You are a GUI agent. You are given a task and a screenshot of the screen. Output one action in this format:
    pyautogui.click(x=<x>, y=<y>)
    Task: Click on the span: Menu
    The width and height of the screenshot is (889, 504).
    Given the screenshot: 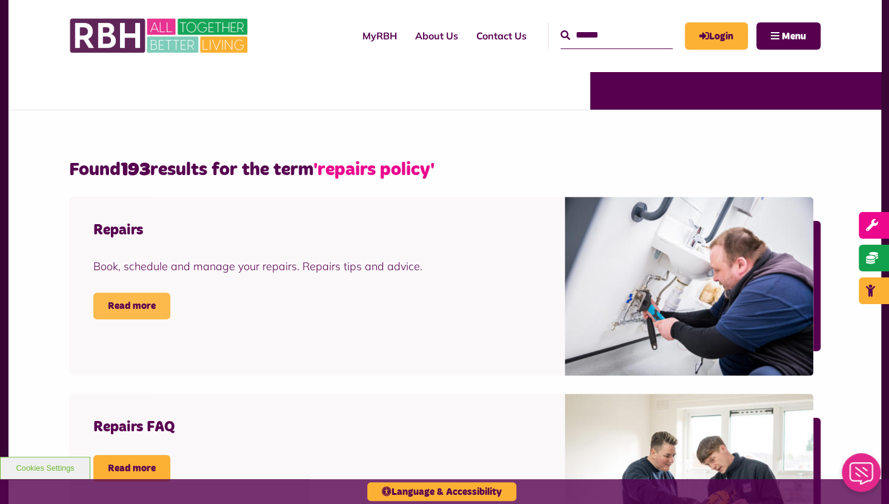 What is the action you would take?
    pyautogui.click(x=794, y=36)
    